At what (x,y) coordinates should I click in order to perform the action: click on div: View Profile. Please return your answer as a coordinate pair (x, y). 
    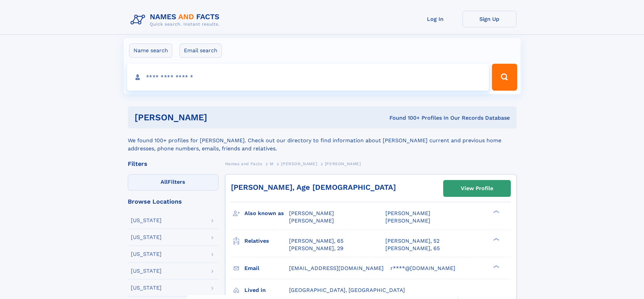
    Looking at the image, I should click on (477, 189).